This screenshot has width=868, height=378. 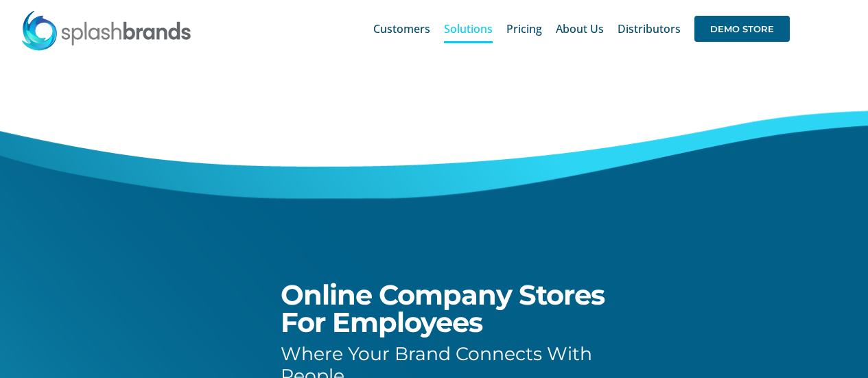 What do you see at coordinates (742, 29) in the screenshot?
I see `span: DEMO STORE` at bounding box center [742, 29].